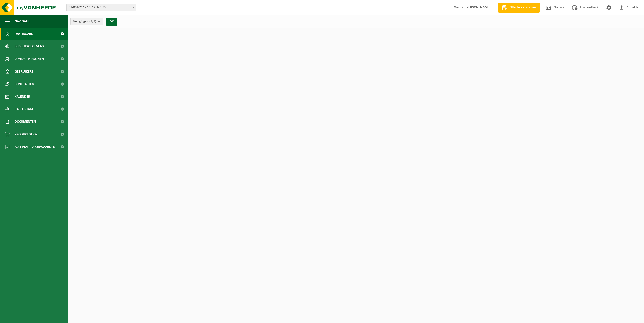 The image size is (644, 323). What do you see at coordinates (101, 8) in the screenshot?
I see `span: 01-091097 - AD AREND BV` at bounding box center [101, 8].